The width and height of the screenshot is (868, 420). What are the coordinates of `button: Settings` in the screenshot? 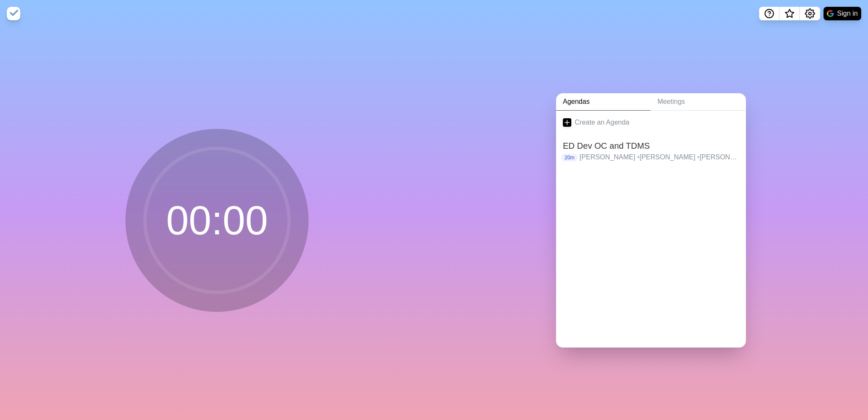 It's located at (811, 14).